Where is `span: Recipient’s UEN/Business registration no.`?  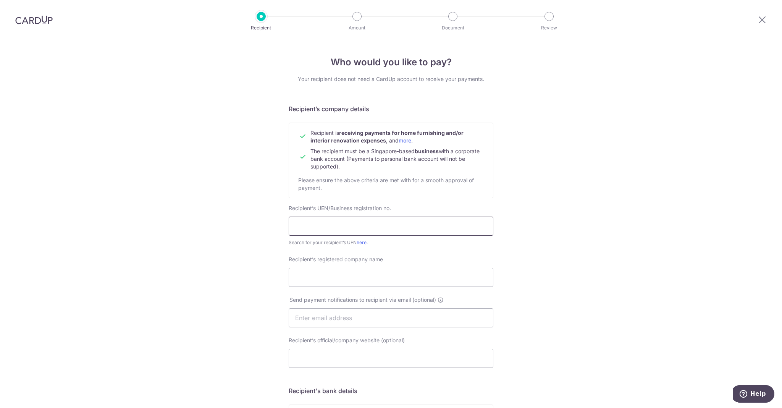
span: Recipient’s UEN/Business registration no. is located at coordinates (340, 208).